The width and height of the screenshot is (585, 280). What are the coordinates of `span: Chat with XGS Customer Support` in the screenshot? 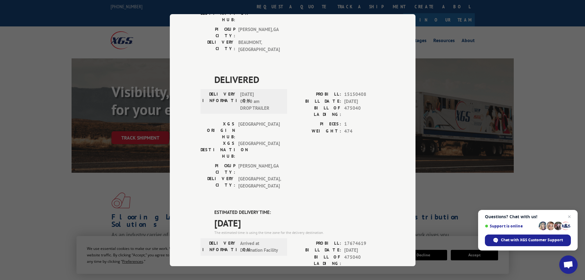 It's located at (532, 240).